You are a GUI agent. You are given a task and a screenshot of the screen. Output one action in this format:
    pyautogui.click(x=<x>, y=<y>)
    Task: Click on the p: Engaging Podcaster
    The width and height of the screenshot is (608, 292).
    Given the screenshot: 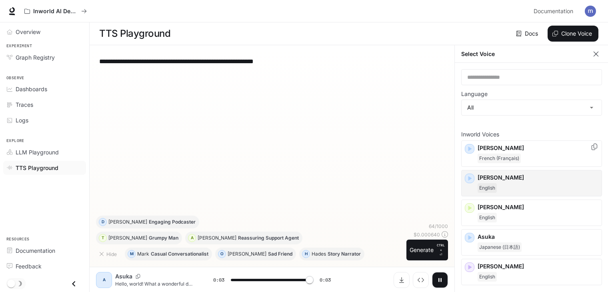 What is the action you would take?
    pyautogui.click(x=172, y=222)
    